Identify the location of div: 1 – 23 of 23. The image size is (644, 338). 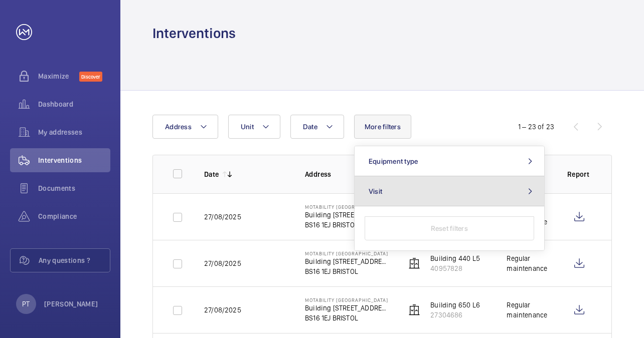
(536, 127).